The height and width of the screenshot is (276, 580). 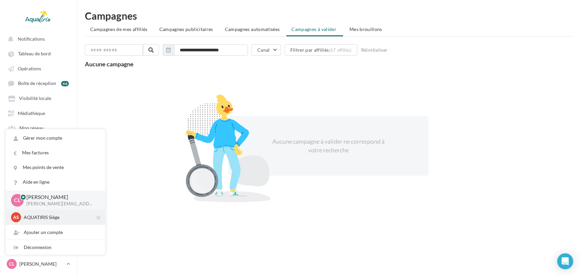 What do you see at coordinates (55, 153) in the screenshot?
I see `a: Mes factures` at bounding box center [55, 153].